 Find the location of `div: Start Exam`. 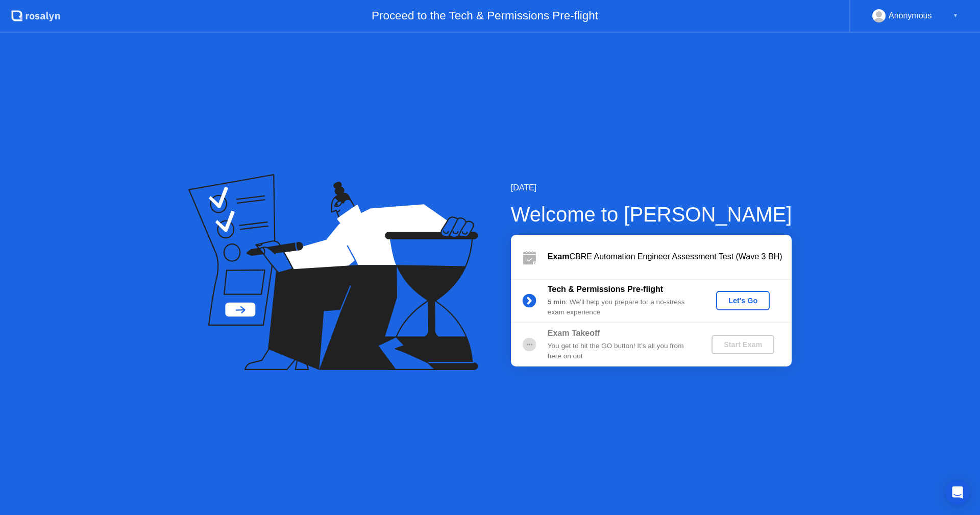

div: Start Exam is located at coordinates (743, 345).